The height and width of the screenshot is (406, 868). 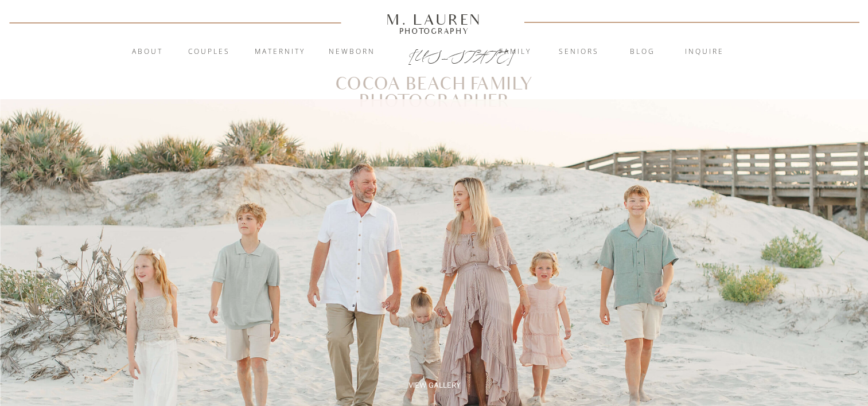 I want to click on nav: Couples, so click(x=210, y=52).